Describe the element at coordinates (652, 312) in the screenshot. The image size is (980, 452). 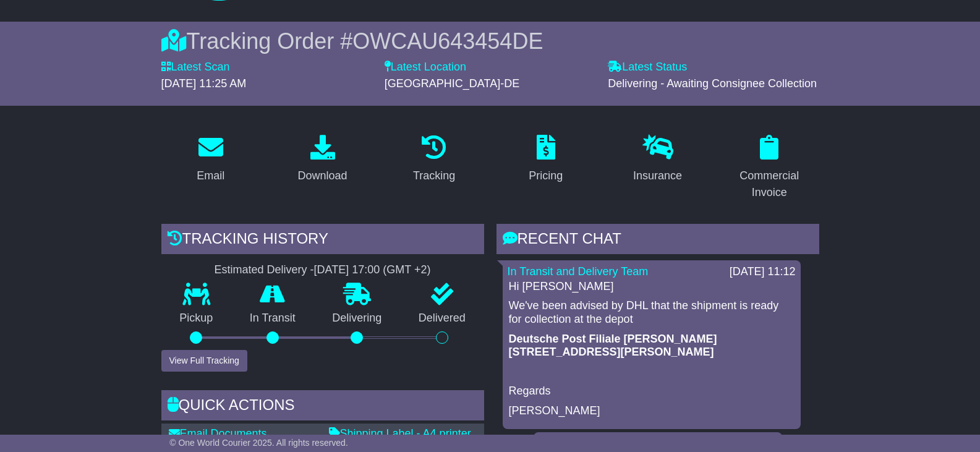
I see `p: We've been advised by DHL that the shipment is ready for collection at the depot` at that location.